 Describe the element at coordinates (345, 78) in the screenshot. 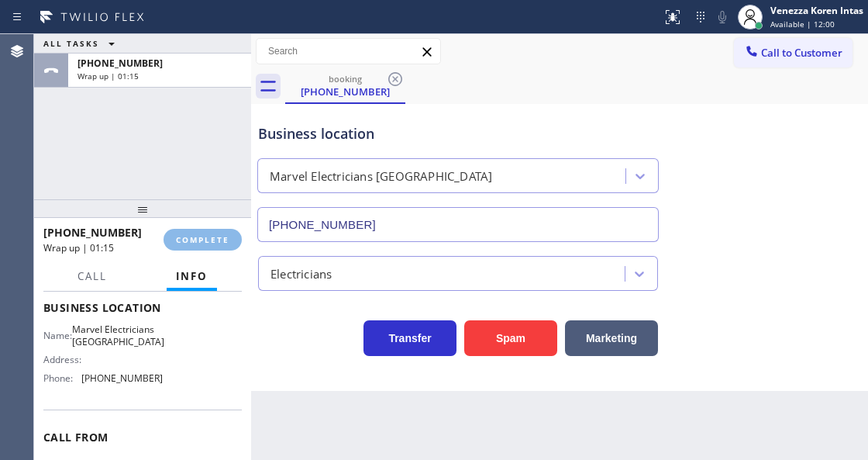

I see `div: booking` at that location.